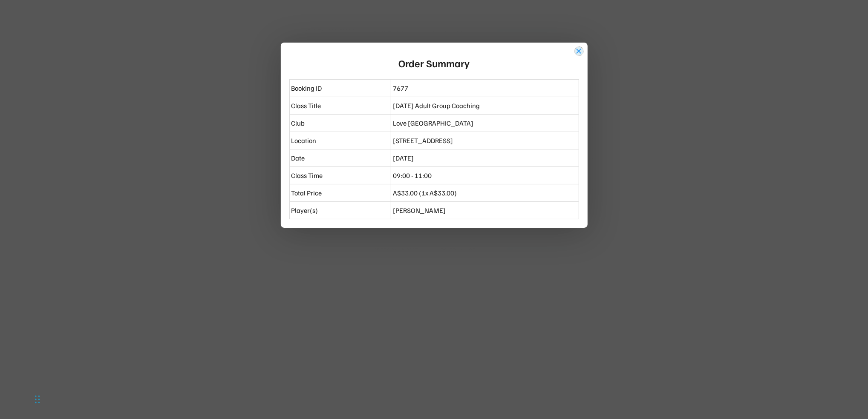 Image resolution: width=868 pixels, height=419 pixels. I want to click on div: Location, so click(340, 140).